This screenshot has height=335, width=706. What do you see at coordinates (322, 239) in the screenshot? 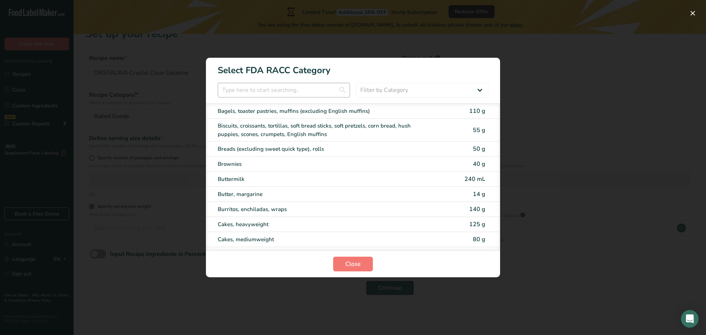
I see `div: Cakes, mediumweight` at bounding box center [322, 239].